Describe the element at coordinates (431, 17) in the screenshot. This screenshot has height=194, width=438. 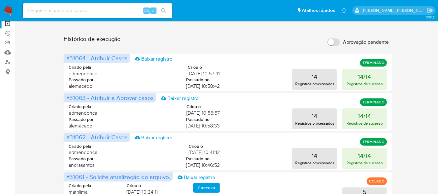
I see `span: 3.161.2` at that location.